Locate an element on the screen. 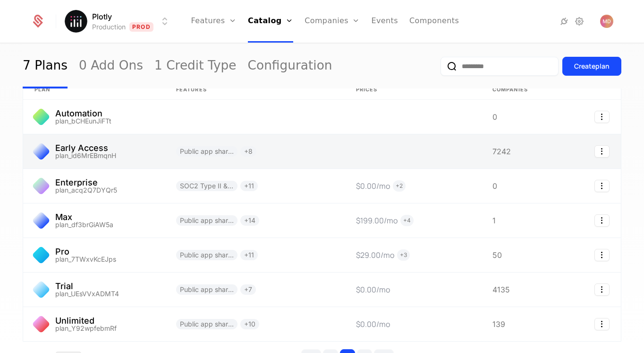 Image resolution: width=644 pixels, height=353 pixels. a: Settings is located at coordinates (579, 21).